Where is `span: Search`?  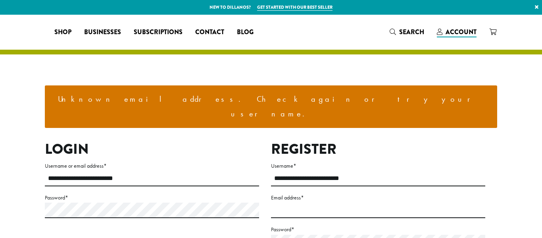
span: Search is located at coordinates (411, 32).